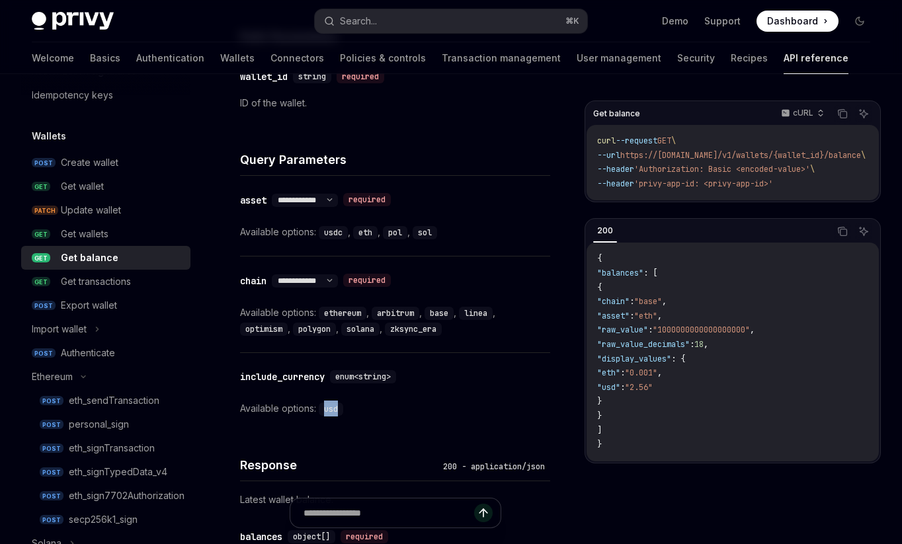 The image size is (902, 544). Describe the element at coordinates (126, 496) in the screenshot. I see `div: eth_sign7702Authorization` at that location.